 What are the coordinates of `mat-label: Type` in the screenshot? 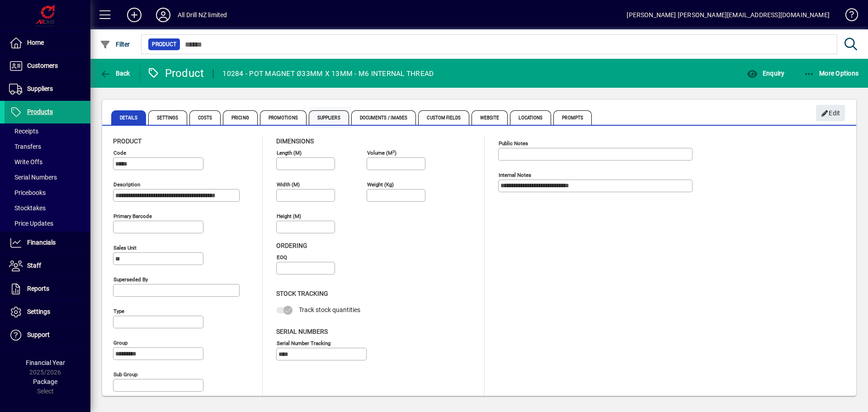 It's located at (119, 311).